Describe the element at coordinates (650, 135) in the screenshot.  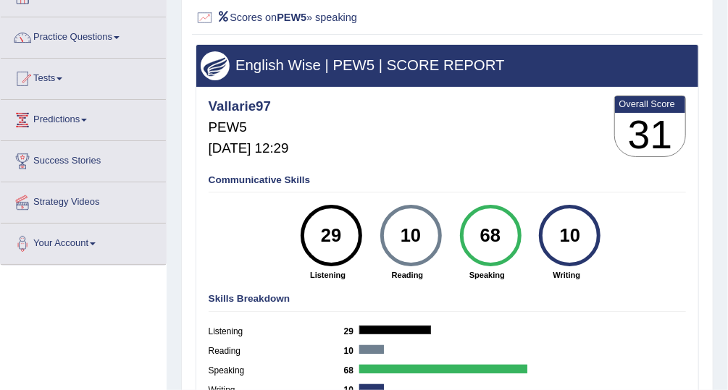
I see `h3: 31` at that location.